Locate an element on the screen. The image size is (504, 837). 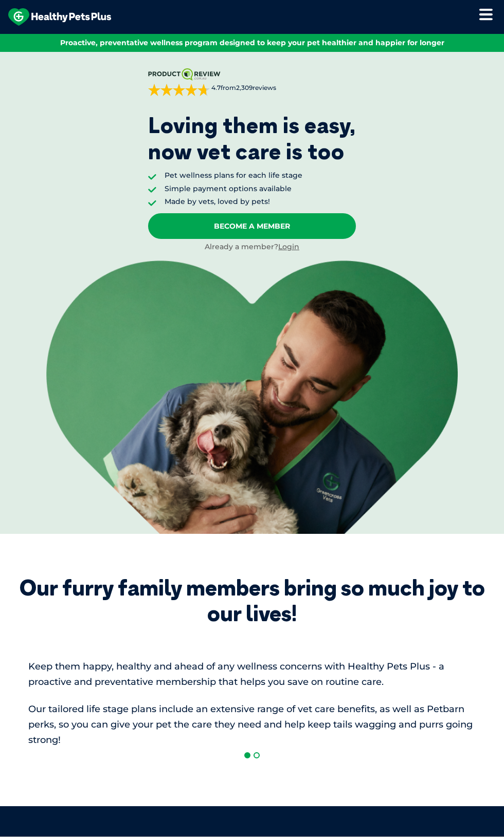
div: Already a member? is located at coordinates (252, 248).